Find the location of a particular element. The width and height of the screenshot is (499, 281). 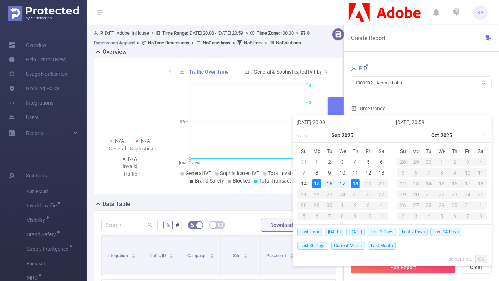

tspan: 3 is located at coordinates (310, 102).